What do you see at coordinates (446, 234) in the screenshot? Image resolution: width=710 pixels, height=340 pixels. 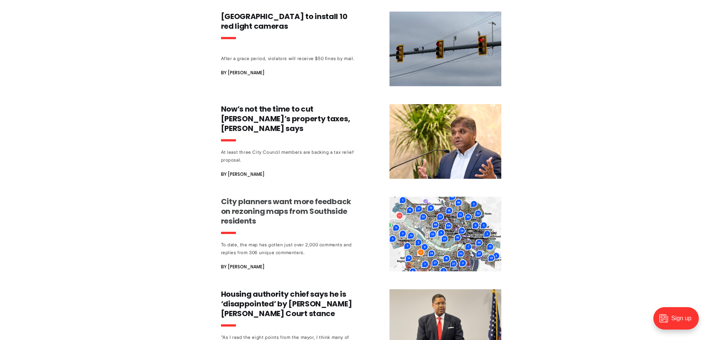 I see `img: City planners want more feedback on rezoning maps from Southside residents` at bounding box center [446, 234].